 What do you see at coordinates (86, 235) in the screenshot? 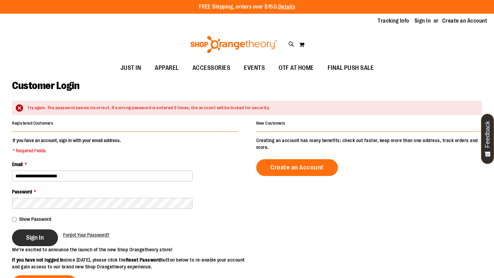
I see `a: Forgot Your Password?` at bounding box center [86, 235].